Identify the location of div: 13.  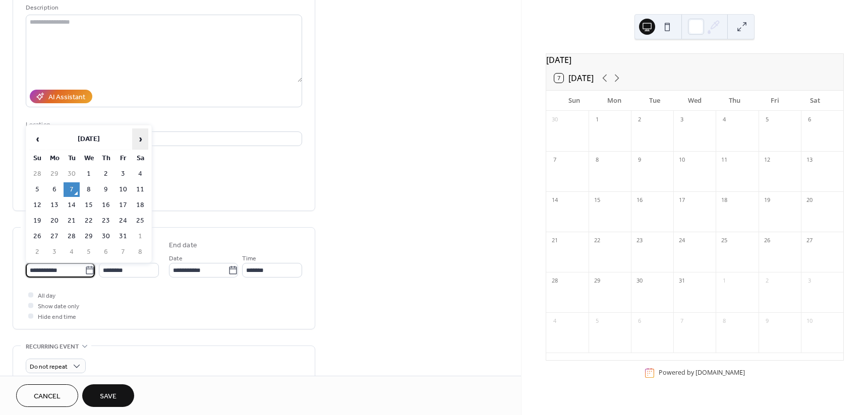
(809, 160).